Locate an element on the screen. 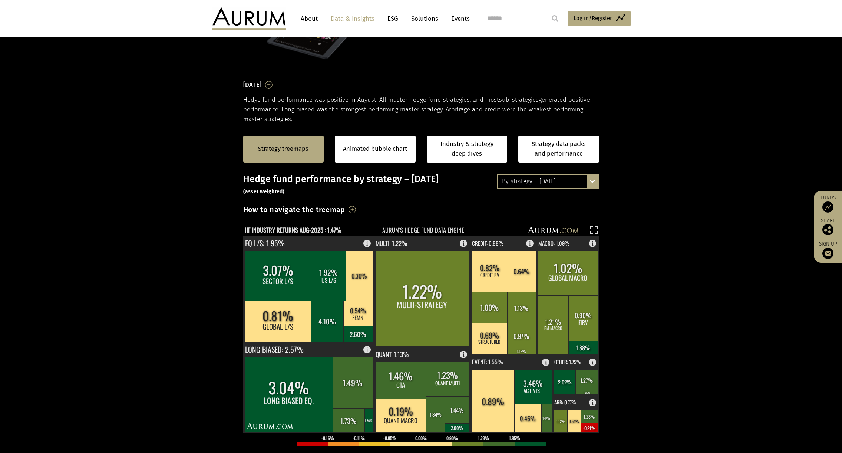  a: About is located at coordinates (309, 19).